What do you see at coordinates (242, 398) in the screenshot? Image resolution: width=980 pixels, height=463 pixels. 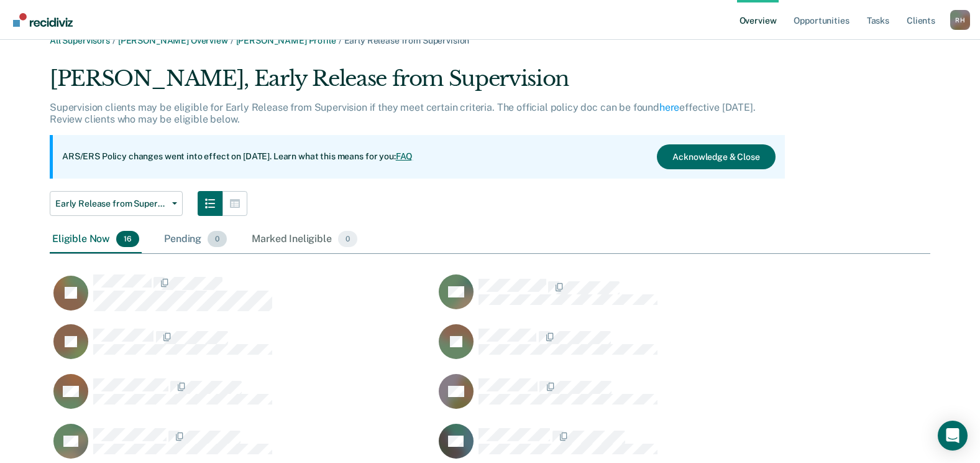 I see `div: CaseloadOpportunityCell-04092294` at bounding box center [242, 398].